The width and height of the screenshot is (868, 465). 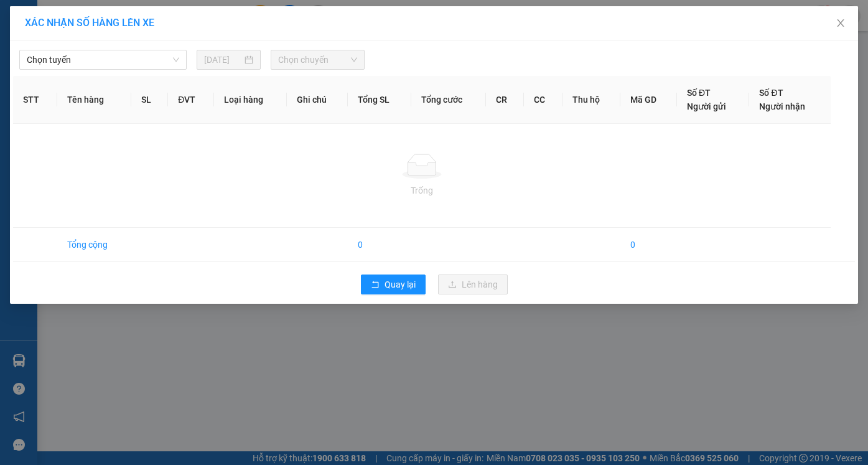 I want to click on span: Người gửi, so click(x=706, y=106).